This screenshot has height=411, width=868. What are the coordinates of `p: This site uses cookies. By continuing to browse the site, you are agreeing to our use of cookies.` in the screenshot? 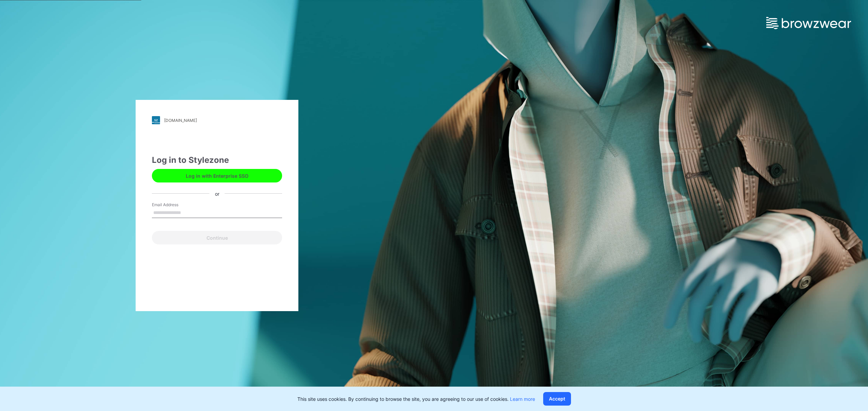 It's located at (416, 399).